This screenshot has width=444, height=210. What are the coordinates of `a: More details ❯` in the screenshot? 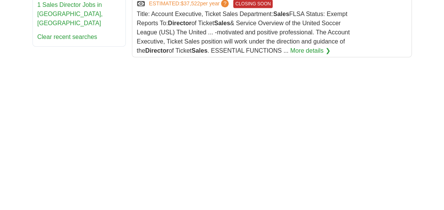 It's located at (310, 51).